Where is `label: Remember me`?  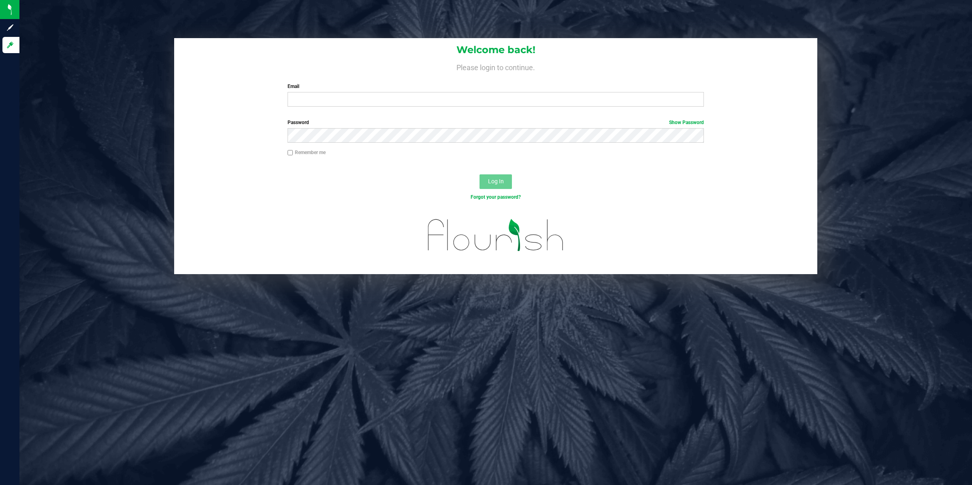
label: Remember me is located at coordinates (307, 152).